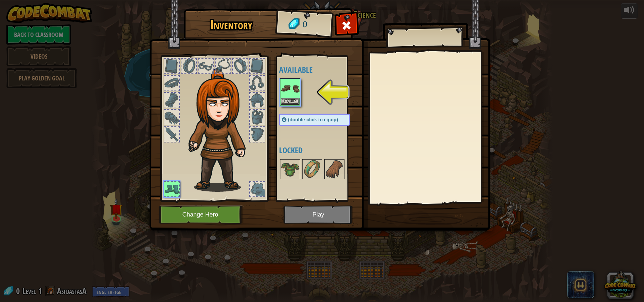 This screenshot has width=644, height=302. I want to click on span: (double-click to equip), so click(313, 120).